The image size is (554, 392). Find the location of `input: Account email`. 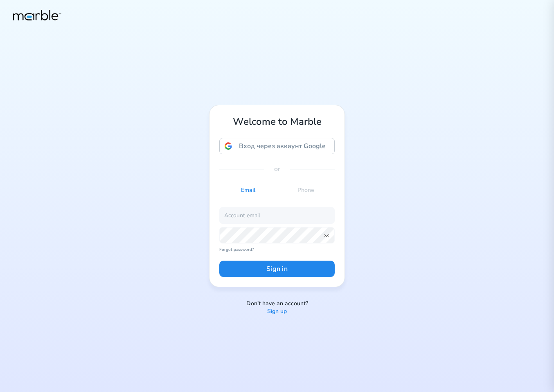

input: Account email is located at coordinates (277, 215).